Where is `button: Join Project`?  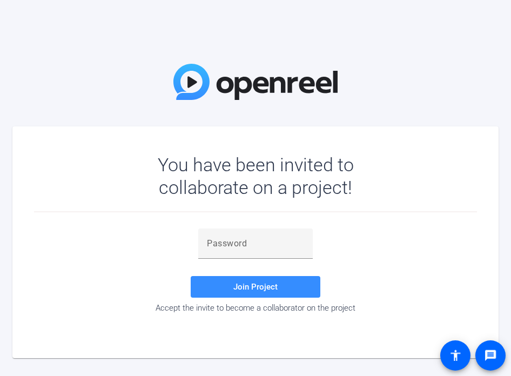
button: Join Project is located at coordinates (255, 287).